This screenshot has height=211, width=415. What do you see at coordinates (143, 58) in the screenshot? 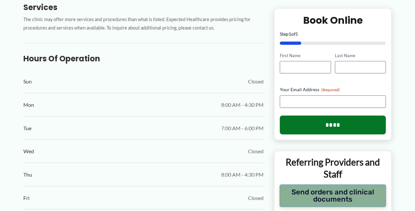
I see `h3: Hours of Operation` at bounding box center [143, 58].